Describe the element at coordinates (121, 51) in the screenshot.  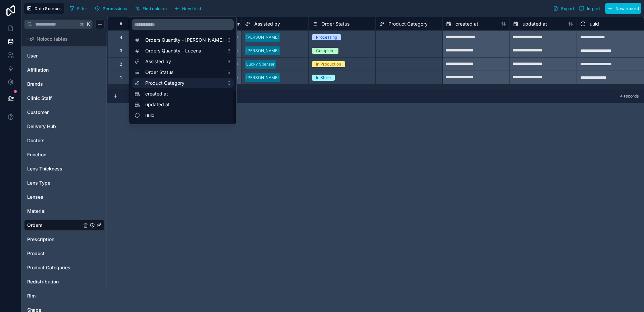
I see `div: 3` at that location.